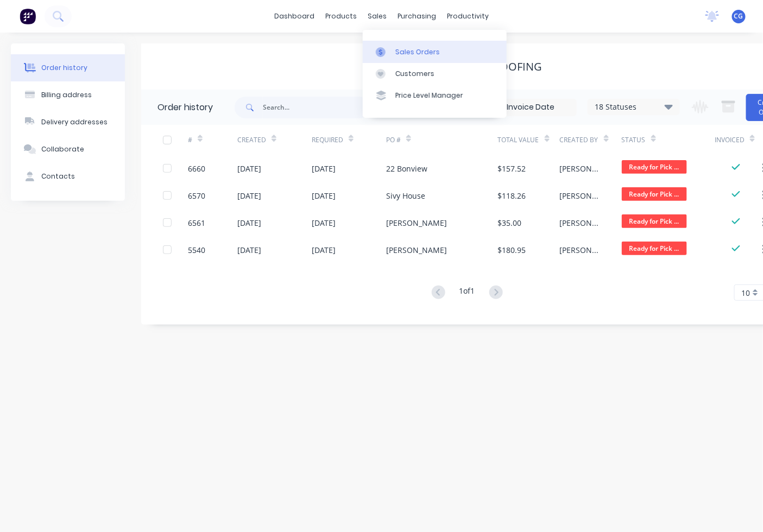 The width and height of the screenshot is (763, 532). Describe the element at coordinates (317, 108) in the screenshot. I see `input: Search...` at that location.